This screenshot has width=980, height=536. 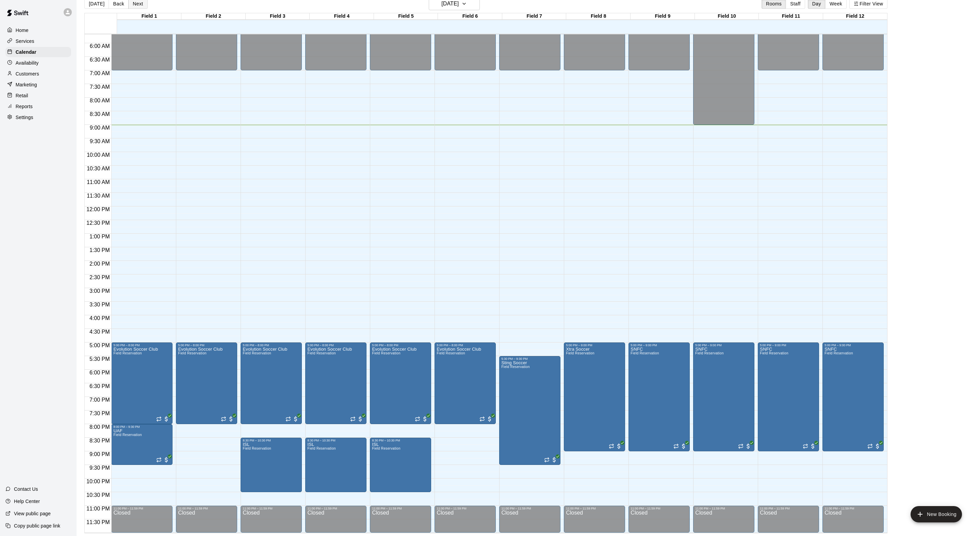 I want to click on div: 5:30 PM – 9:30 PM, so click(x=530, y=359).